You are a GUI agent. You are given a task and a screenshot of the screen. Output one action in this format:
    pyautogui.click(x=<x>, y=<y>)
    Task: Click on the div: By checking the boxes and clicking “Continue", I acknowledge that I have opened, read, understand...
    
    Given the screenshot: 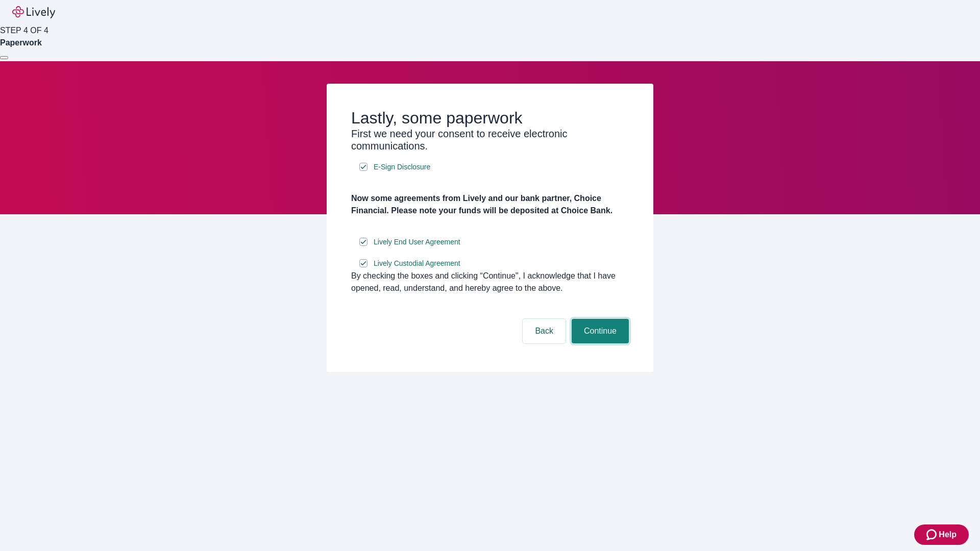 What is the action you would take?
    pyautogui.click(x=490, y=283)
    